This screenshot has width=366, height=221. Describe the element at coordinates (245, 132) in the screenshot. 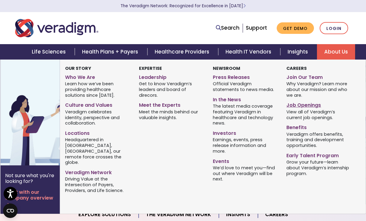

I see `a: Investors` at that location.